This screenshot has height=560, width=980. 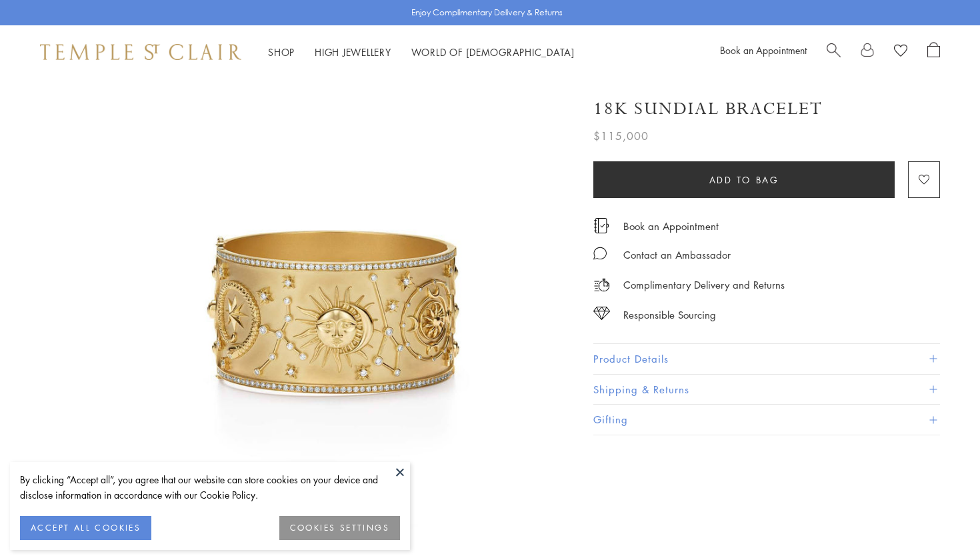 I want to click on div: Contact an Ambassador, so click(x=676, y=254).